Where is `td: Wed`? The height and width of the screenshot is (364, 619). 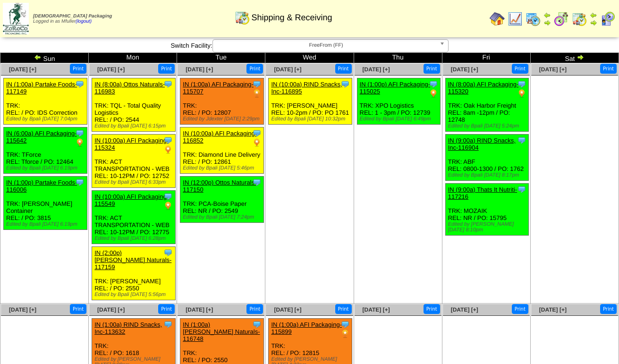
td: Wed is located at coordinates (309, 58).